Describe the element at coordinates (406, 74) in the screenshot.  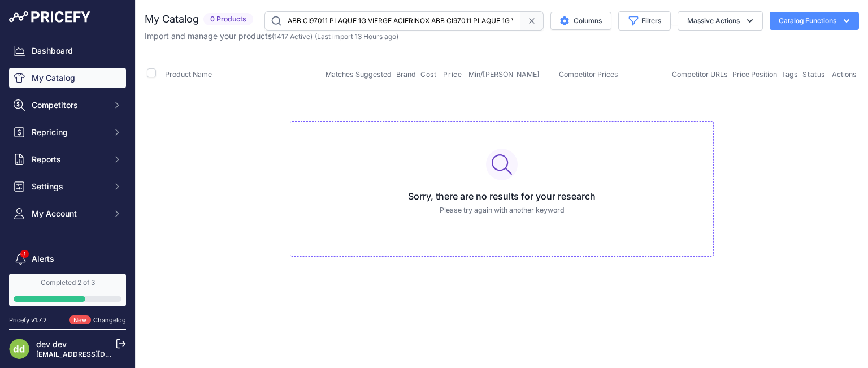
I see `span: Brand` at that location.